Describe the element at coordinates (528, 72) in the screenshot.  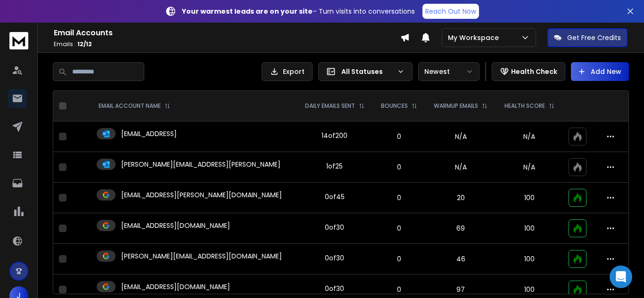
I see `button: Health Check` at that location.